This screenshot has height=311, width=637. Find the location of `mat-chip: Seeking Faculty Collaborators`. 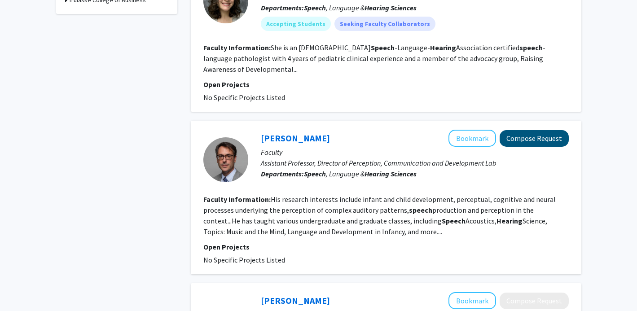

mat-chip: Seeking Faculty Collaborators is located at coordinates (385, 24).